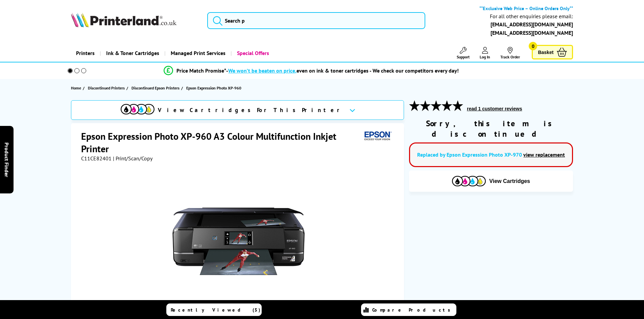  Describe the element at coordinates (251, 110) in the screenshot. I see `span: View Cartridges For This Printer` at that location.